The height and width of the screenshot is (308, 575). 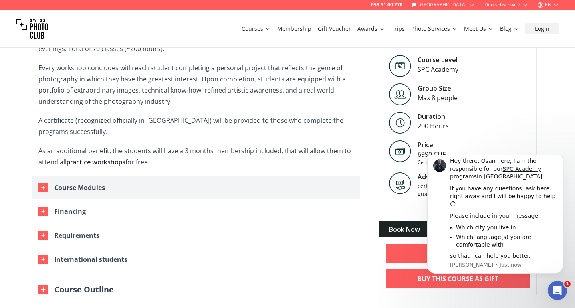 What do you see at coordinates (400, 183) in the screenshot?
I see `img: Advantage` at bounding box center [400, 183].